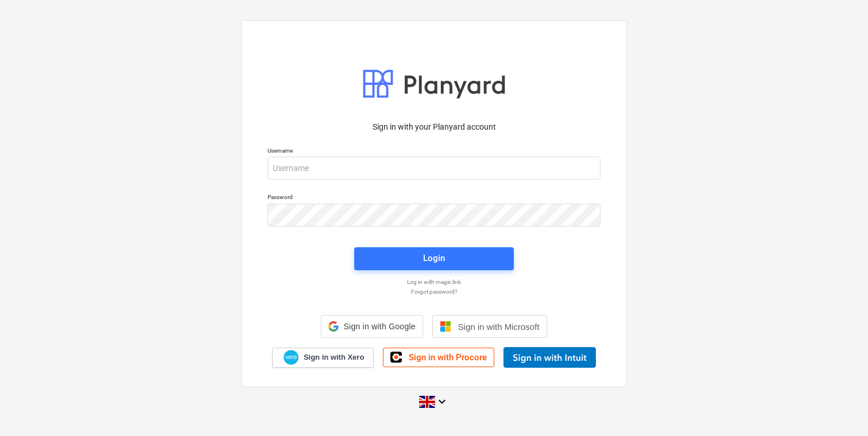  Describe the element at coordinates (333, 357) in the screenshot. I see `span: Sign in with Xero` at that location.